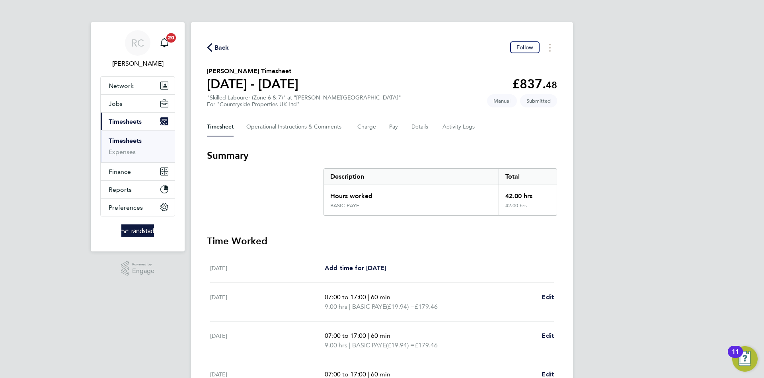  What do you see at coordinates (138, 64) in the screenshot?
I see `span: Rebecca Cahill` at bounding box center [138, 64].